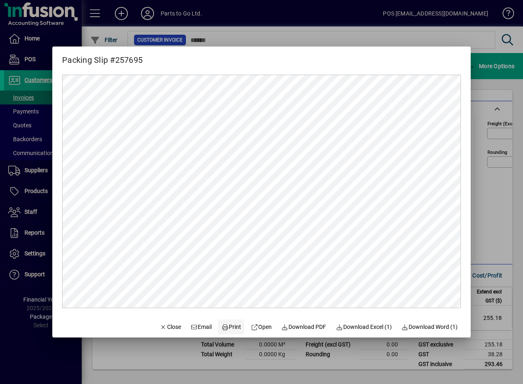  What do you see at coordinates (261, 327) in the screenshot?
I see `span: Open` at bounding box center [261, 327].